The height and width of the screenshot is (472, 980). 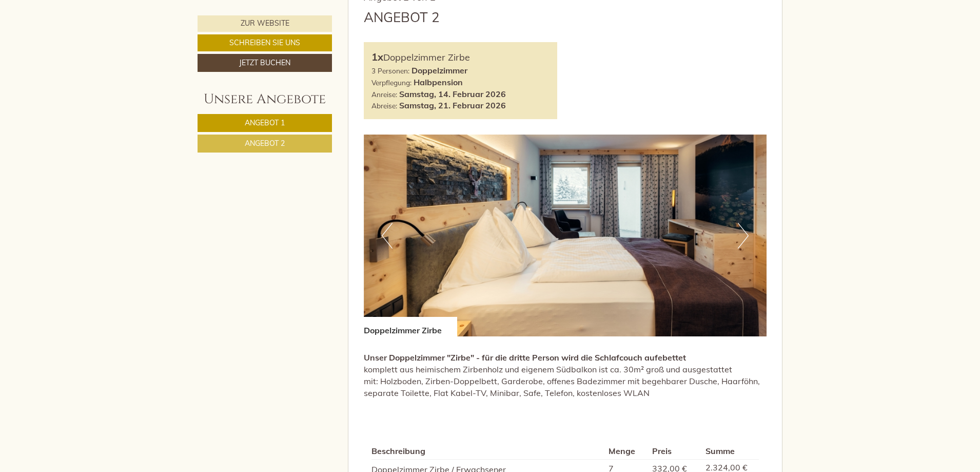 I want to click on span: Angebot 1, so click(x=264, y=123).